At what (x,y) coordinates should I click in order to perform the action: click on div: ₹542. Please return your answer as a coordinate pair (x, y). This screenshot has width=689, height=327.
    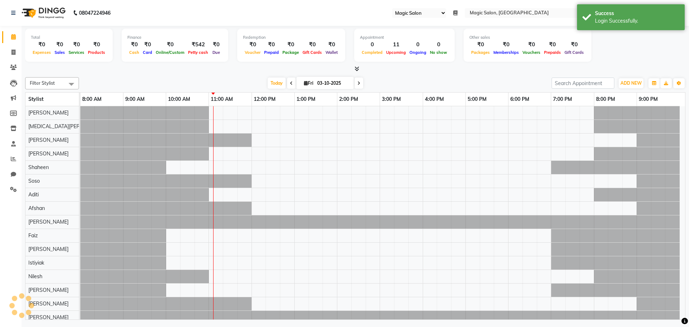
    Looking at the image, I should click on (198, 44).